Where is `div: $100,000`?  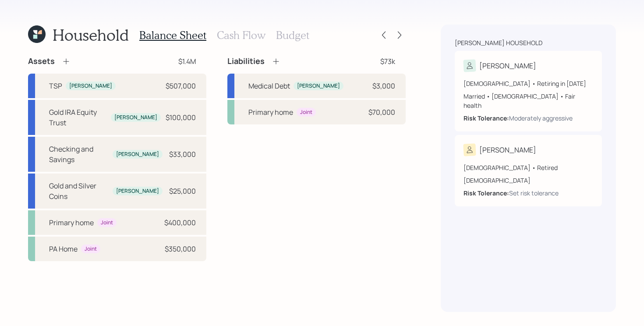
div: $100,000 is located at coordinates (181, 117).